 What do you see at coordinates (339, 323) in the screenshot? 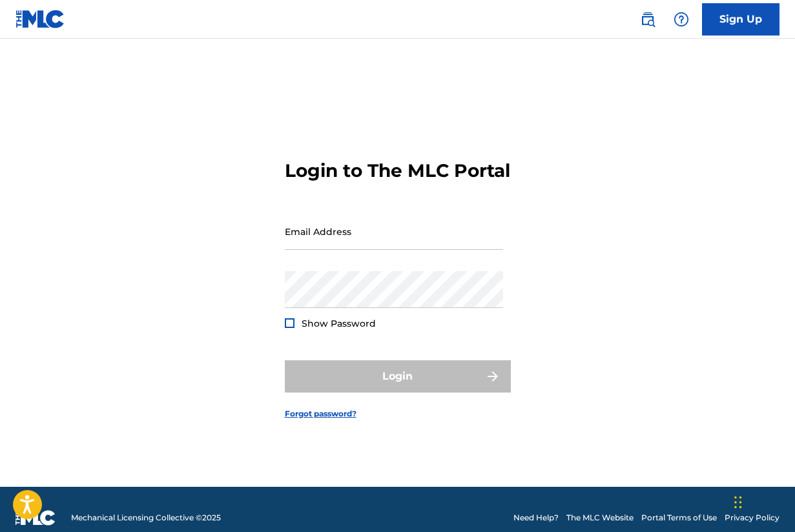
I see `span: Show Password` at bounding box center [339, 323].